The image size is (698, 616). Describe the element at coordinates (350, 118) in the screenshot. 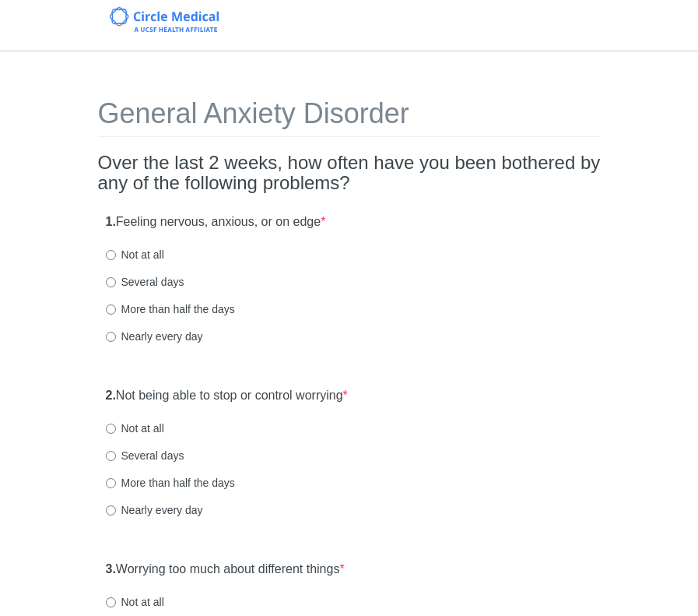

I see `h1: General Anxiety Disorder` at that location.